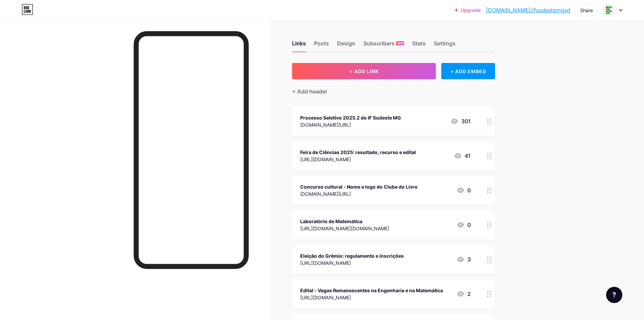  What do you see at coordinates (310, 92) in the screenshot?
I see `div: + Add header` at bounding box center [310, 92].